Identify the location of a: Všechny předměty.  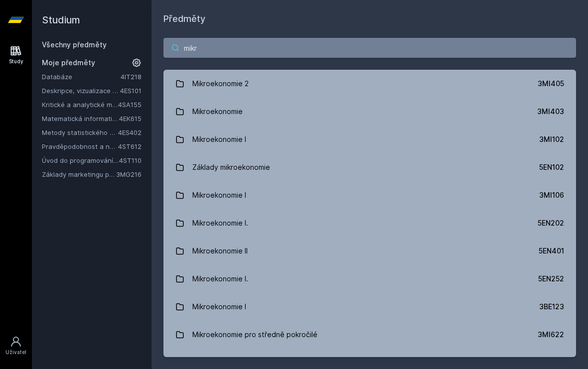
(74, 45).